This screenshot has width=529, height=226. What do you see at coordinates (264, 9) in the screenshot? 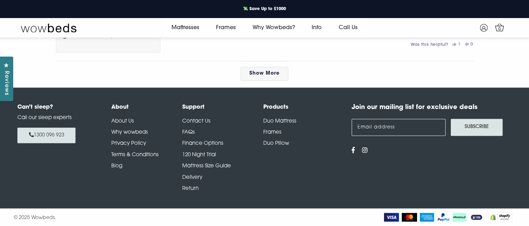
I see `a: 💸 Save Up to $1000` at bounding box center [264, 9].